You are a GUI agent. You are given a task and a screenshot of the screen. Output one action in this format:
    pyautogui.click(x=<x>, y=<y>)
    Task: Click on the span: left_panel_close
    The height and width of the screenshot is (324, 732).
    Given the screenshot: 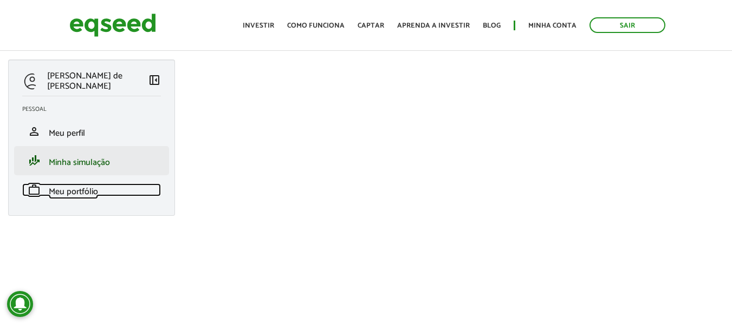 What is the action you would take?
    pyautogui.click(x=154, y=80)
    